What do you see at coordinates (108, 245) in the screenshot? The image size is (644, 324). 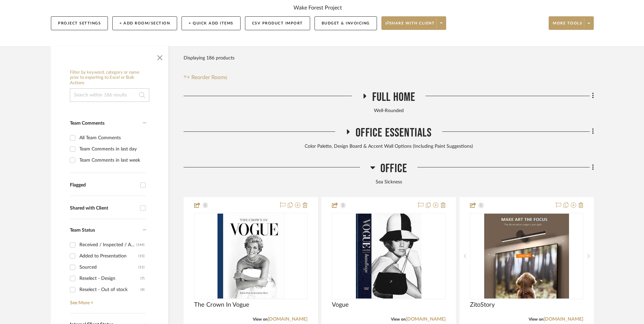 I see `div: Received / Inspected / Approved` at bounding box center [108, 245].